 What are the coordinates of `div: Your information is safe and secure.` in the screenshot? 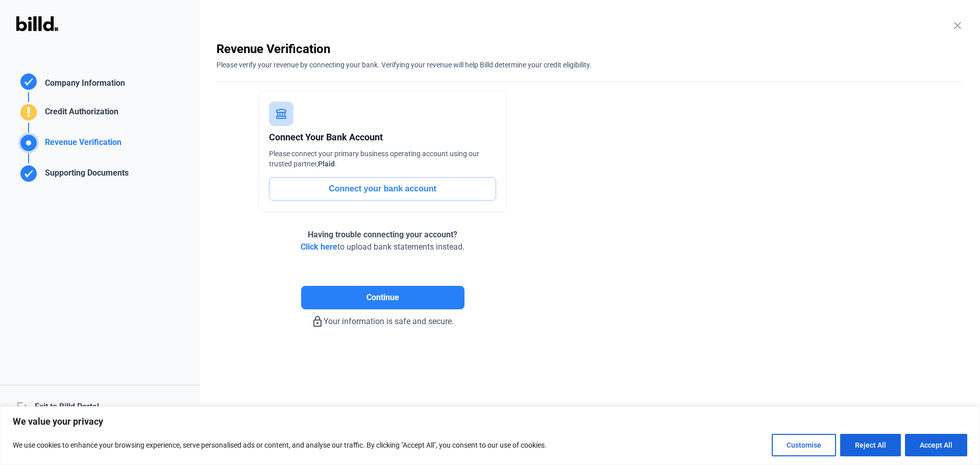 It's located at (382, 319).